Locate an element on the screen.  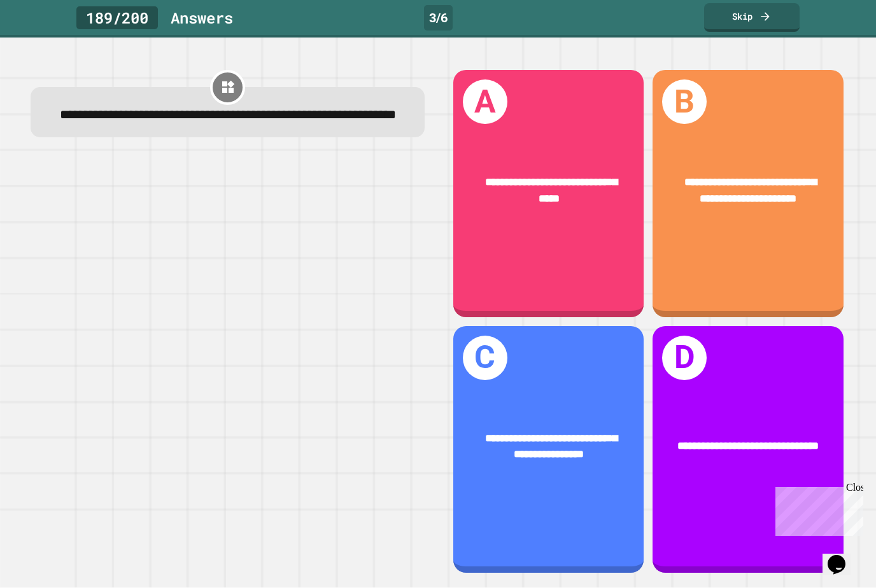
h1: C is located at coordinates (485, 358).